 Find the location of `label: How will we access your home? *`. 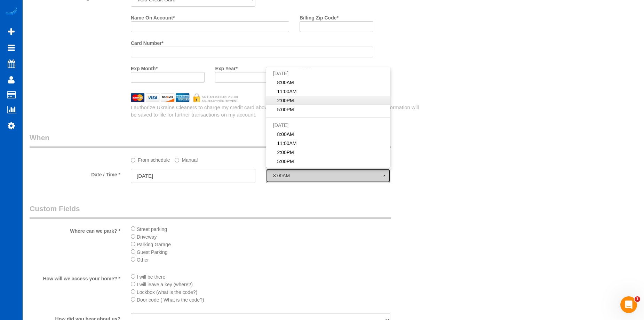

label: How will we access your home? * is located at coordinates (75, 277).